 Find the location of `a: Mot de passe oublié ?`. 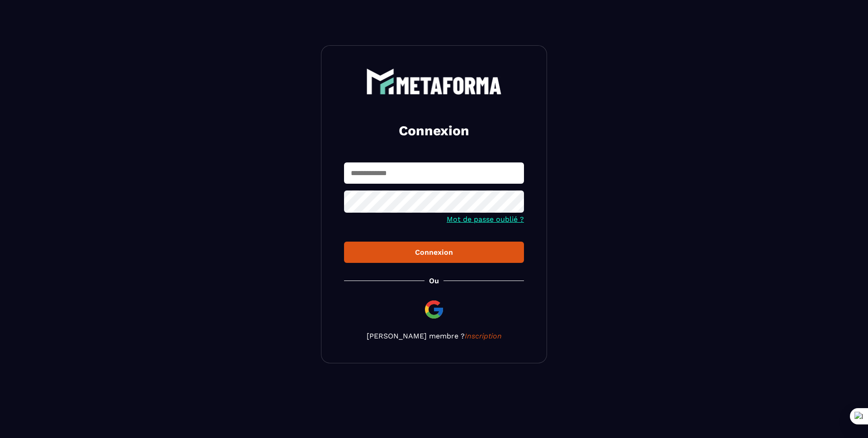

a: Mot de passe oublié ? is located at coordinates (485, 219).